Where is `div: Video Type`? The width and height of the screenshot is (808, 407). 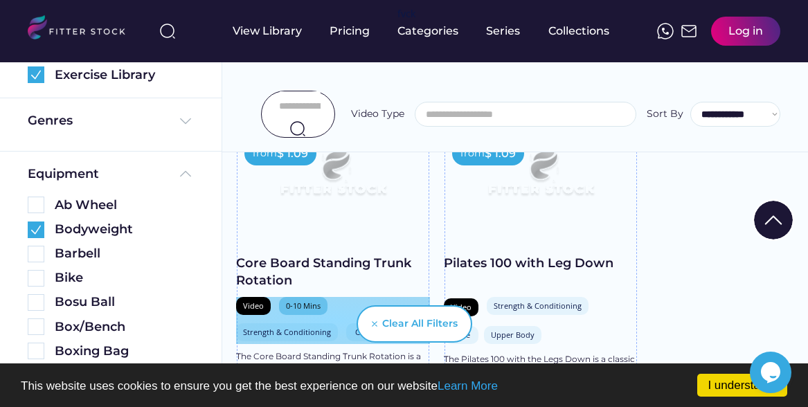 div: Video Type is located at coordinates (378, 114).